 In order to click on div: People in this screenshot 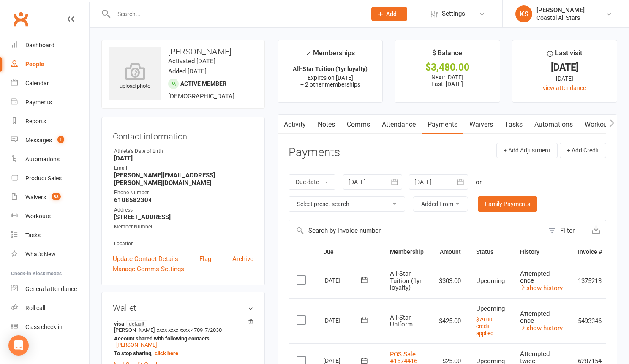, I will do `click(34, 64)`.